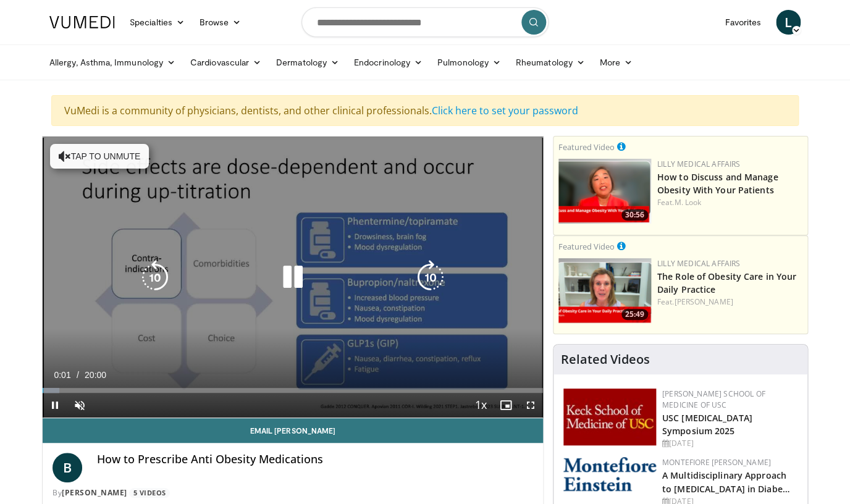  I want to click on a: Specialties, so click(157, 23).